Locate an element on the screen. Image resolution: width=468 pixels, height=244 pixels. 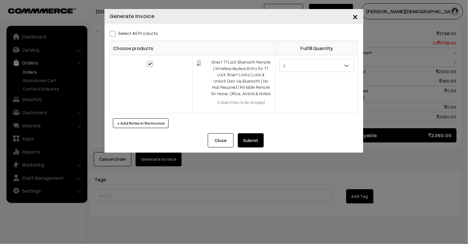
label: Select all Products is located at coordinates (134, 33).